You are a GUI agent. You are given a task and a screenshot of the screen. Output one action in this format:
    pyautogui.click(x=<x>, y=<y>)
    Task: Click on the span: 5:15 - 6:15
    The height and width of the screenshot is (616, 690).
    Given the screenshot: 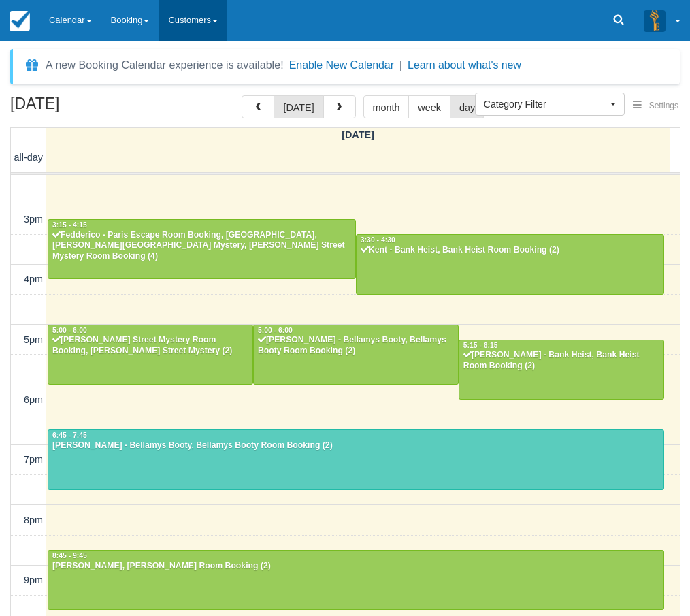 What is the action you would take?
    pyautogui.click(x=481, y=345)
    